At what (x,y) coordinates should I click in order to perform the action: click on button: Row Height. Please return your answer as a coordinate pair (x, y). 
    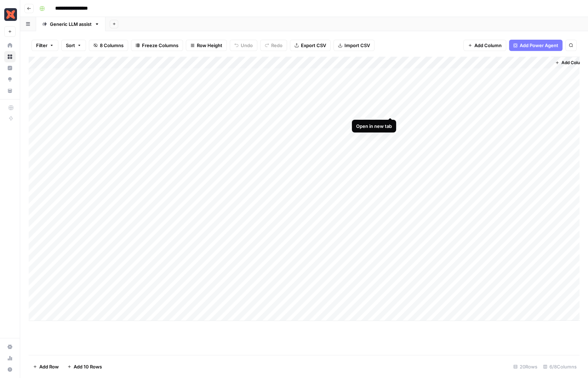
    Looking at the image, I should click on (207, 45).